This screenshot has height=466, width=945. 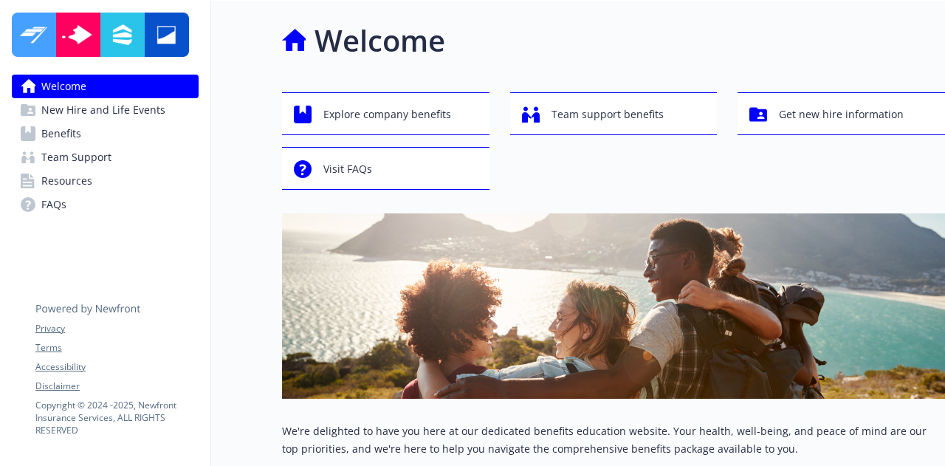 What do you see at coordinates (105, 134) in the screenshot?
I see `a: Benefits` at bounding box center [105, 134].